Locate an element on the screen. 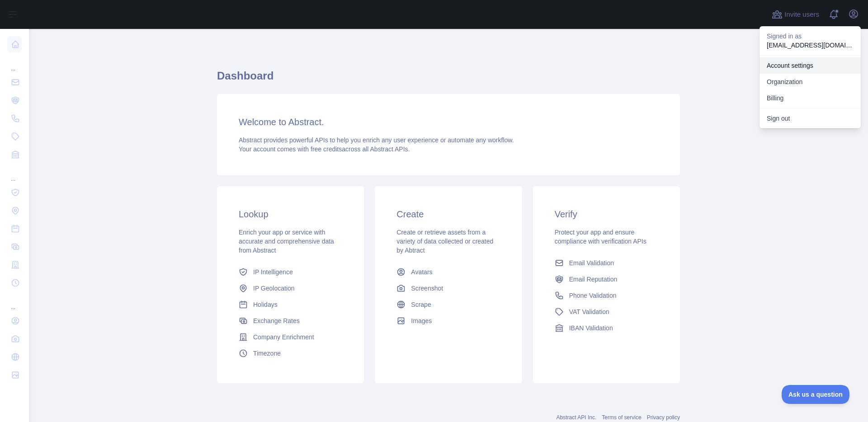 The image size is (868, 422). span: Abstract provides powerful APIs to help you enrich any user experience or automate any workflow. is located at coordinates (376, 140).